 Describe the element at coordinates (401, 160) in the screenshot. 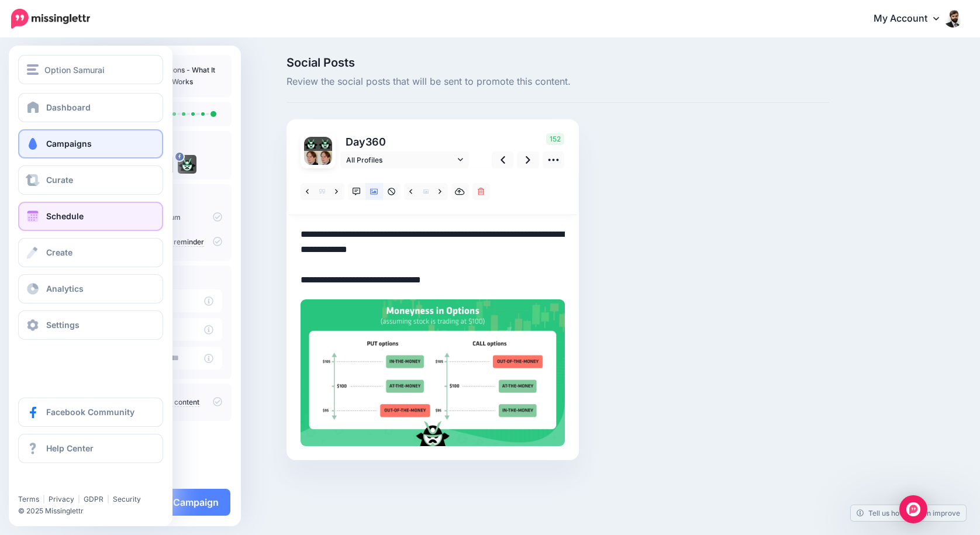

I see `span: All Profiles` at that location.